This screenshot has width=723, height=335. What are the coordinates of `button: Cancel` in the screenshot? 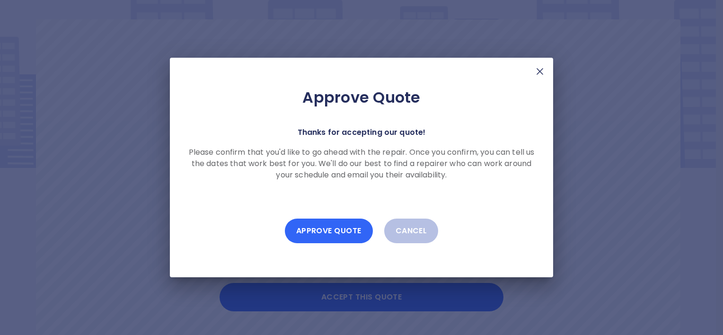 It's located at (411, 231).